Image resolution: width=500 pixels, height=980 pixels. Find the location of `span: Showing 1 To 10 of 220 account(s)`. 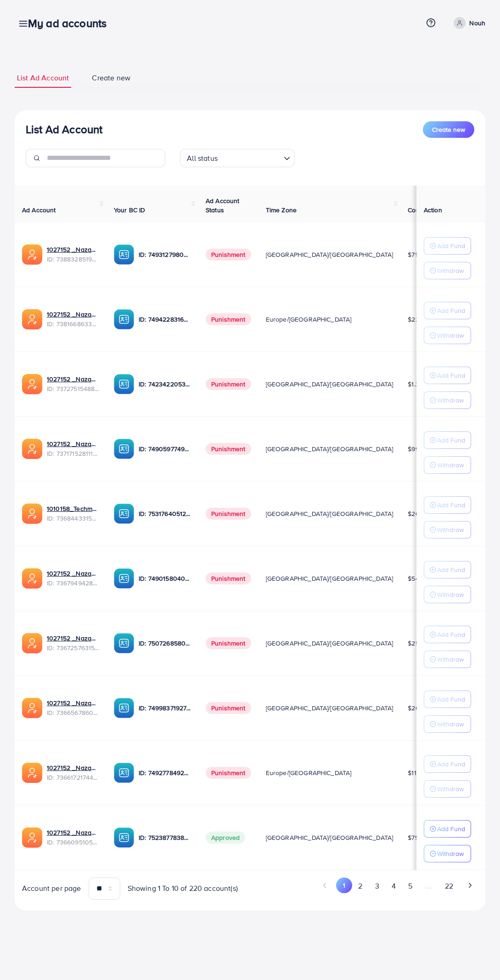

span: Showing 1 To 10 of 220 account(s) is located at coordinates (182, 888).